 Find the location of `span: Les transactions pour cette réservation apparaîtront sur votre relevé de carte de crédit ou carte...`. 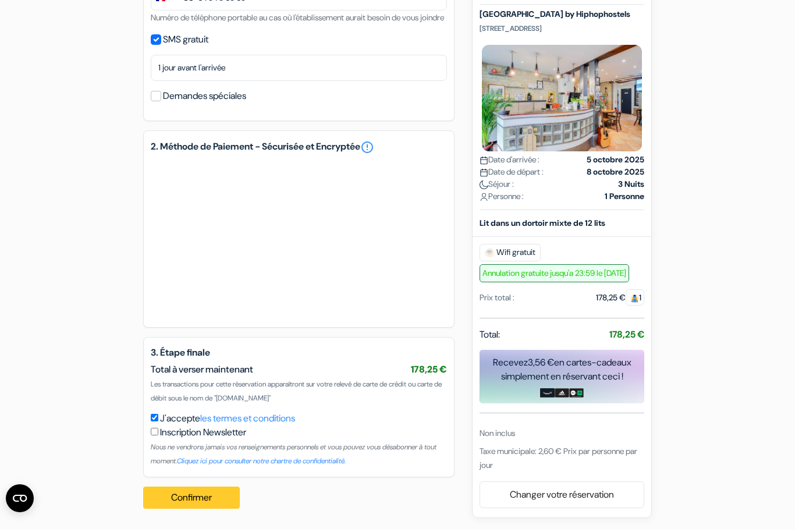

span: Les transactions pour cette réservation apparaîtront sur votre relevé de carte de crédit ou carte... is located at coordinates (296, 393).